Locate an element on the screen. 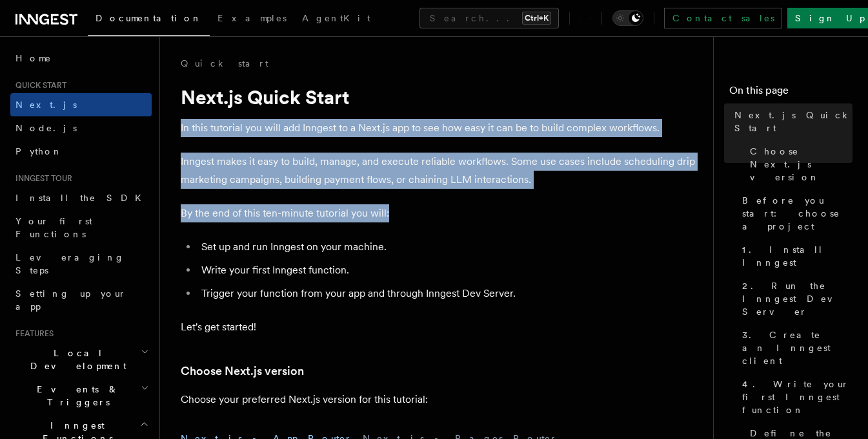 Image resolution: width=868 pixels, height=439 pixels. span: Setting up your app is located at coordinates (71, 300).